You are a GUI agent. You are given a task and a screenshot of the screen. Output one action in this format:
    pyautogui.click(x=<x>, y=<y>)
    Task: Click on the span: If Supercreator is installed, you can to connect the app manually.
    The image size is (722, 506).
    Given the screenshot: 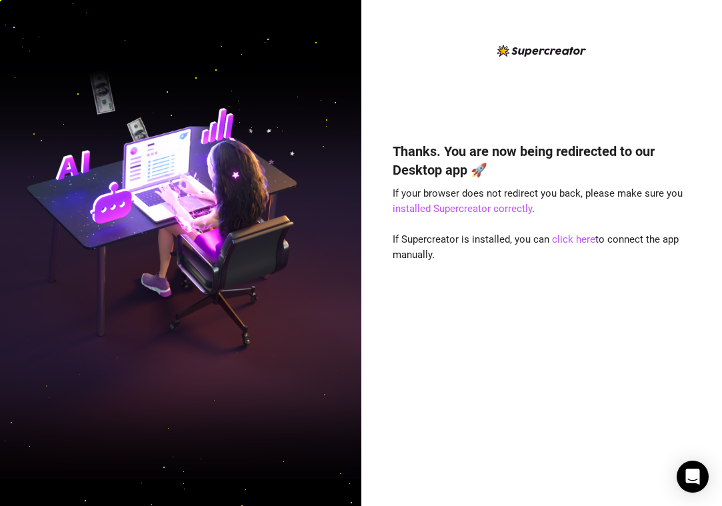 What is the action you would take?
    pyautogui.click(x=536, y=247)
    